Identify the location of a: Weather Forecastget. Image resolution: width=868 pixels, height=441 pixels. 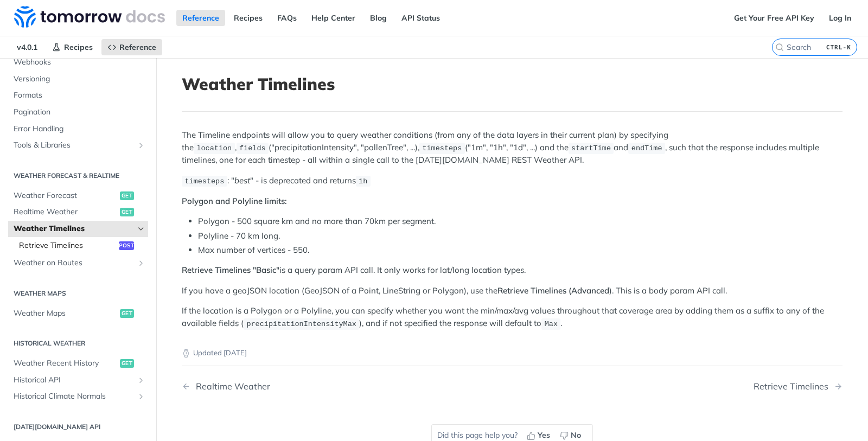
(78, 196).